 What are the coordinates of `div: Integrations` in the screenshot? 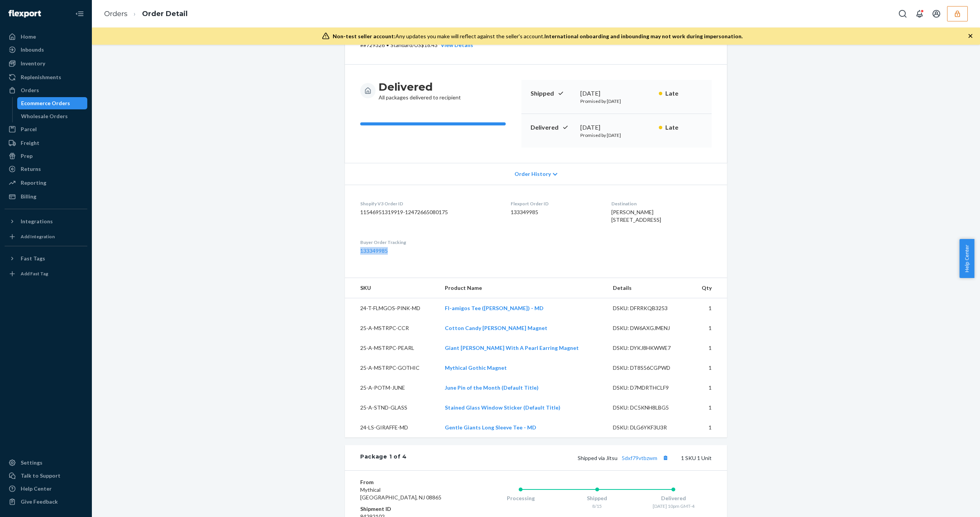 It's located at (37, 221).